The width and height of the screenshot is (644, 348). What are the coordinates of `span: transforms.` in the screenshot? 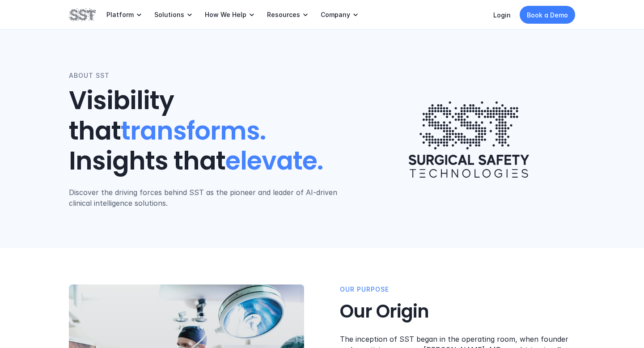 It's located at (193, 131).